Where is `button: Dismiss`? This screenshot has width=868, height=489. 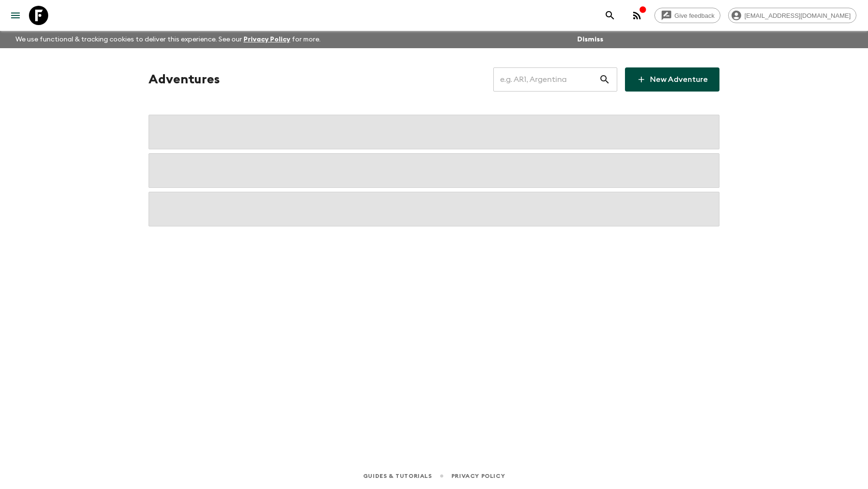 button: Dismiss is located at coordinates (591, 40).